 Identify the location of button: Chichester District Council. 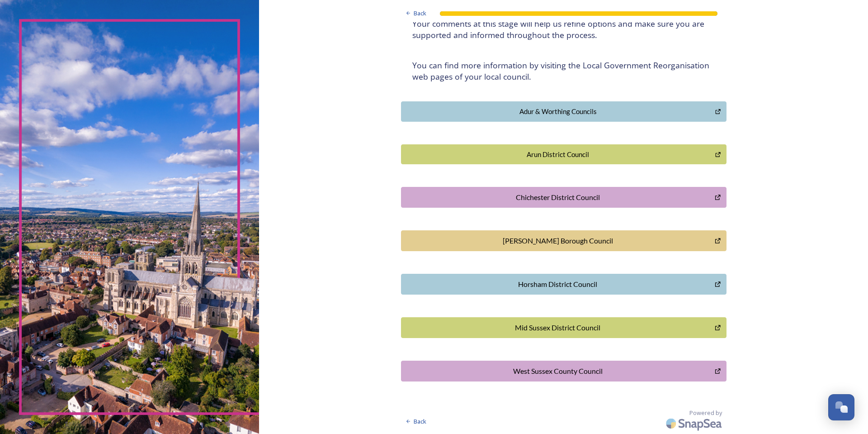
(564, 198).